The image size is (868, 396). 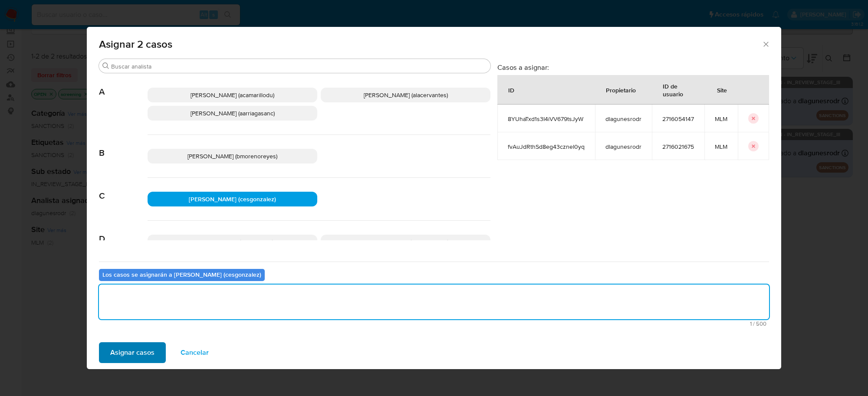 I want to click on button: Cerrar ventana, so click(x=766, y=43).